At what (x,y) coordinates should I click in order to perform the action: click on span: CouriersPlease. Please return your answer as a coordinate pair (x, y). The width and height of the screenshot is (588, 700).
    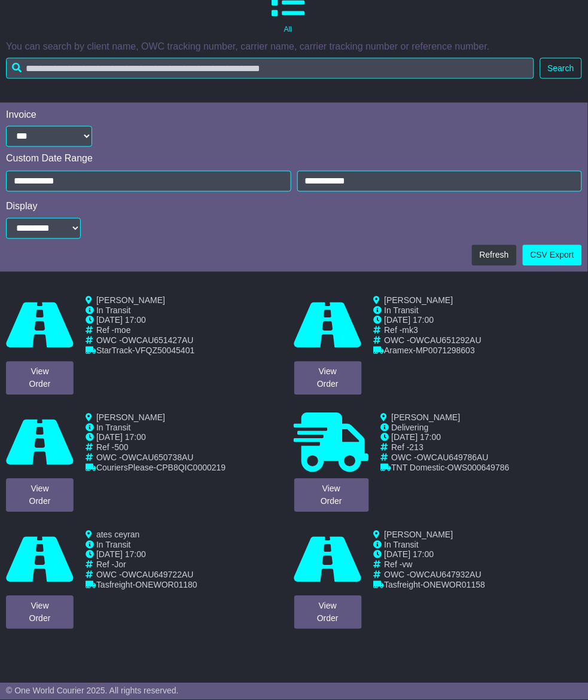
    Looking at the image, I should click on (125, 469).